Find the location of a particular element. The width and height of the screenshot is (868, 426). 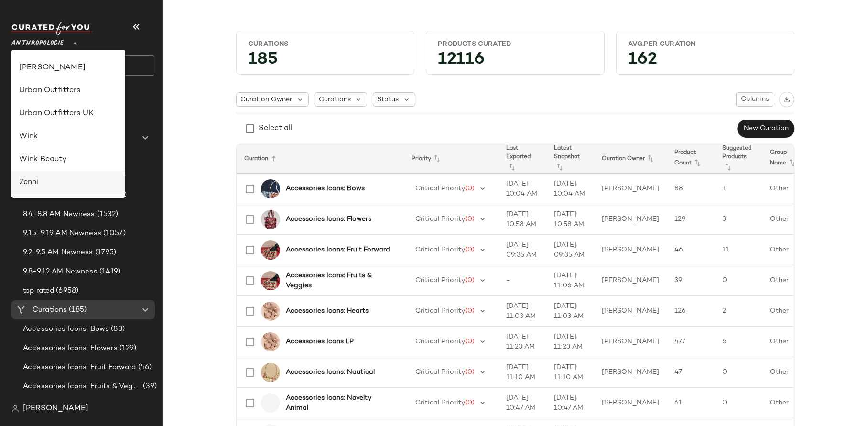

span: Accessories Icons: Fruit Forward is located at coordinates (79, 367).